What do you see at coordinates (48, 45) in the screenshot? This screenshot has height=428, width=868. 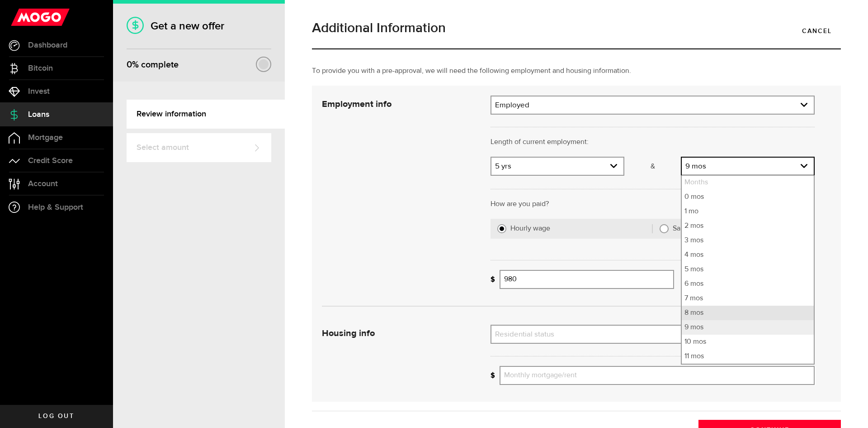 I see `span: Dashboard` at bounding box center [48, 45].